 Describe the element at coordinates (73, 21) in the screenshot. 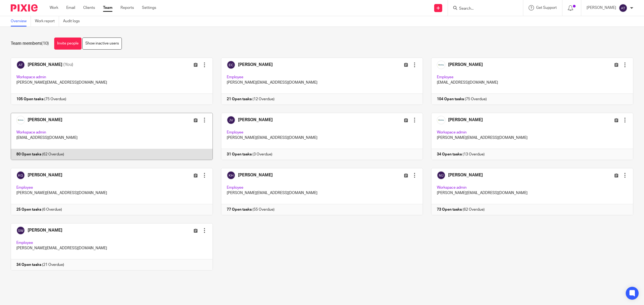

I see `a: Audit logs` at that location.